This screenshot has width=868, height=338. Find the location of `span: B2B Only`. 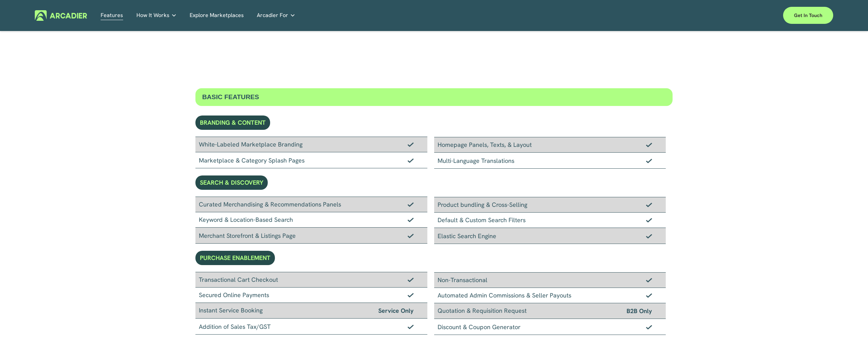

span: B2B Only is located at coordinates (639, 311).